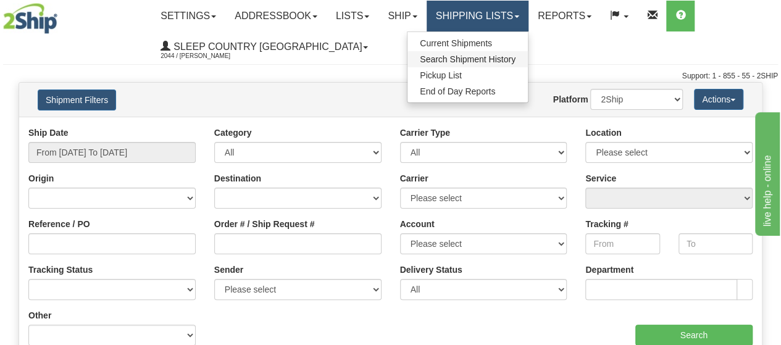  Describe the element at coordinates (228, 270) in the screenshot. I see `label: Sender` at that location.